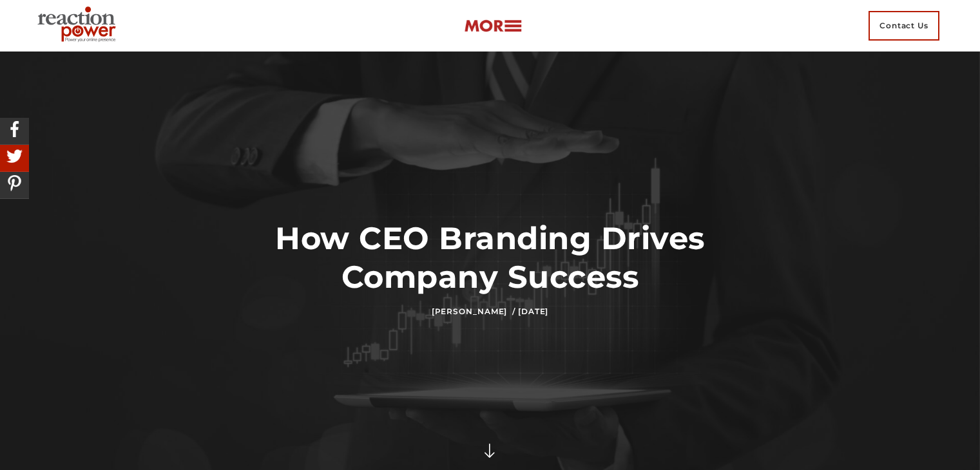 This screenshot has width=980, height=470. I want to click on img: Share On Facebook, so click(14, 129).